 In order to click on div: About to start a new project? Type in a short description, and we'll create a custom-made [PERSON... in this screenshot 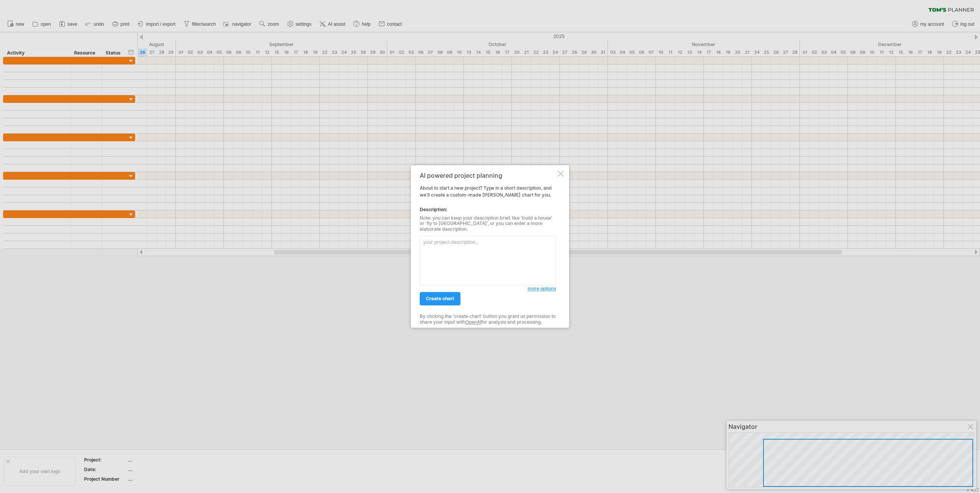, I will do `click(488, 246)`.